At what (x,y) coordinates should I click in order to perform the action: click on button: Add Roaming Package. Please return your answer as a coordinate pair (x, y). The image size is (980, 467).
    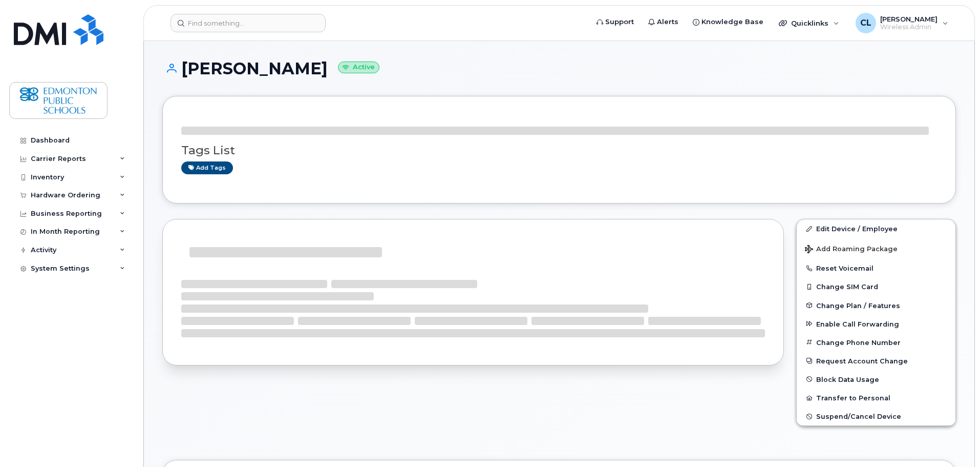
    Looking at the image, I should click on (876, 248).